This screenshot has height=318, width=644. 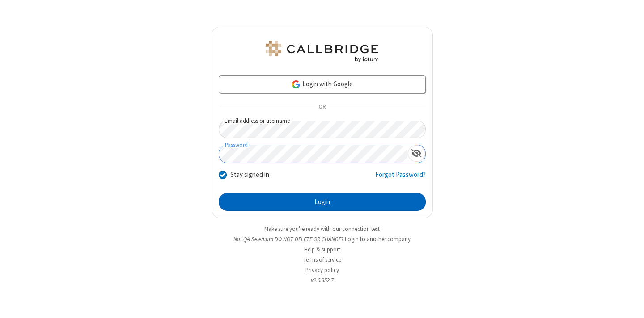 What do you see at coordinates (296, 84) in the screenshot?
I see `img: google-icon.png` at bounding box center [296, 84].